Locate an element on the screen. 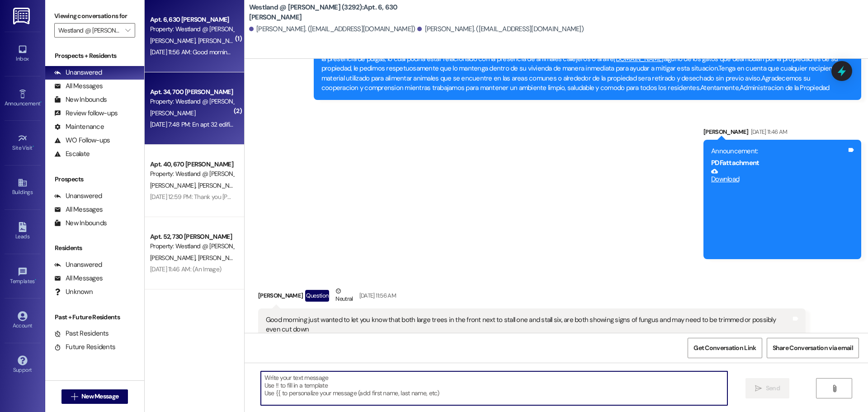  button: New Message is located at coordinates (95, 396).